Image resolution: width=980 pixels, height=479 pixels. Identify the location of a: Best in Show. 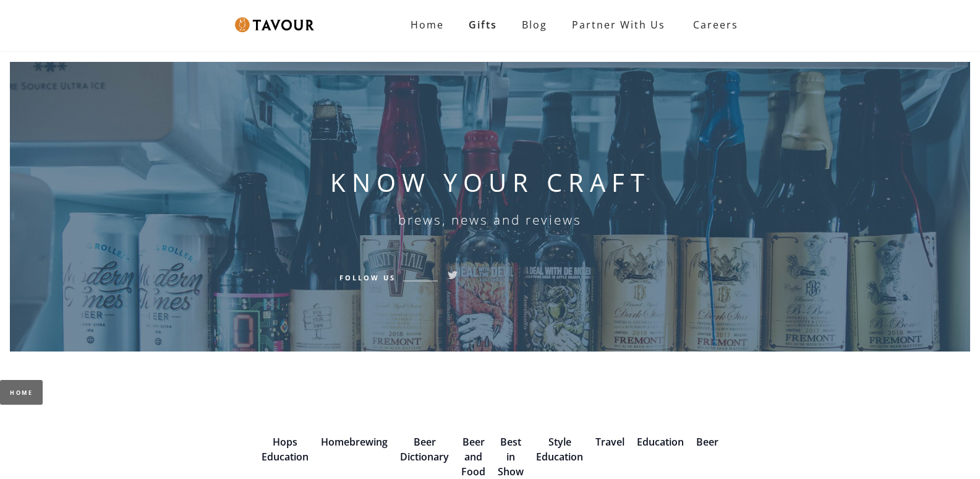
(511, 457).